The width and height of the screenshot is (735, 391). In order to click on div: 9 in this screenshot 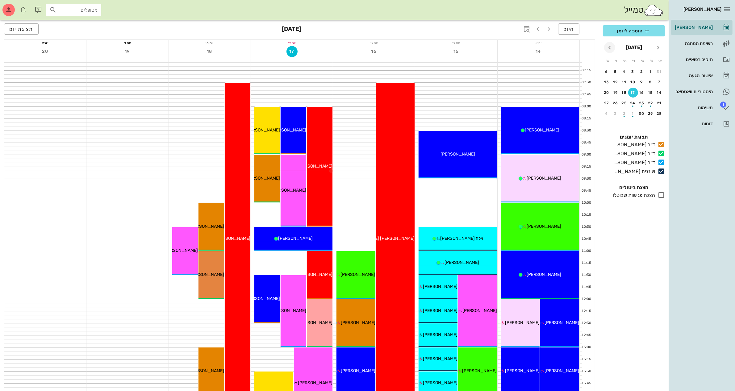, I will do `click(641, 82)`.